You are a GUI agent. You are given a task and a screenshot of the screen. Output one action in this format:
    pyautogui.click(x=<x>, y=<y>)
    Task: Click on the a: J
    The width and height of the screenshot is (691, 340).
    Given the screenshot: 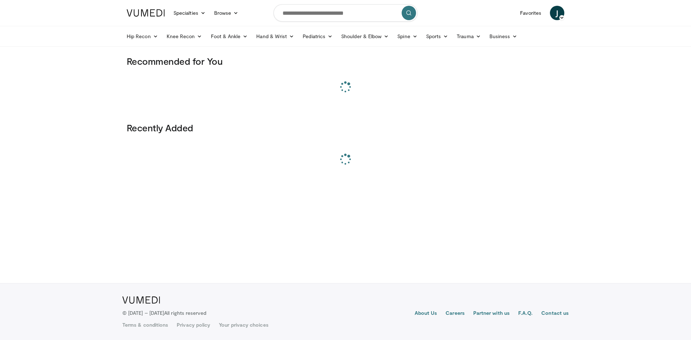 What is the action you would take?
    pyautogui.click(x=557, y=13)
    